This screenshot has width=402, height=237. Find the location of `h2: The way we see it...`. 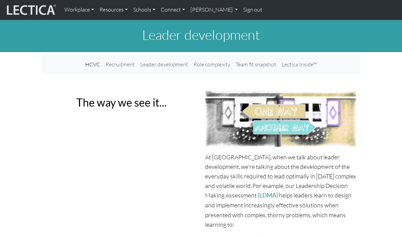

h2: The way we see it... is located at coordinates (121, 103).